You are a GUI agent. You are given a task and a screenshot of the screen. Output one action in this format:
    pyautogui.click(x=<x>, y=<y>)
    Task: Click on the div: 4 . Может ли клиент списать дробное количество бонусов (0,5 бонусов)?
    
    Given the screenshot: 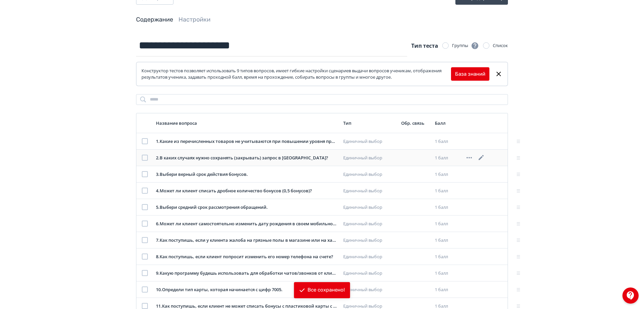 What is the action you would take?
    pyautogui.click(x=246, y=191)
    